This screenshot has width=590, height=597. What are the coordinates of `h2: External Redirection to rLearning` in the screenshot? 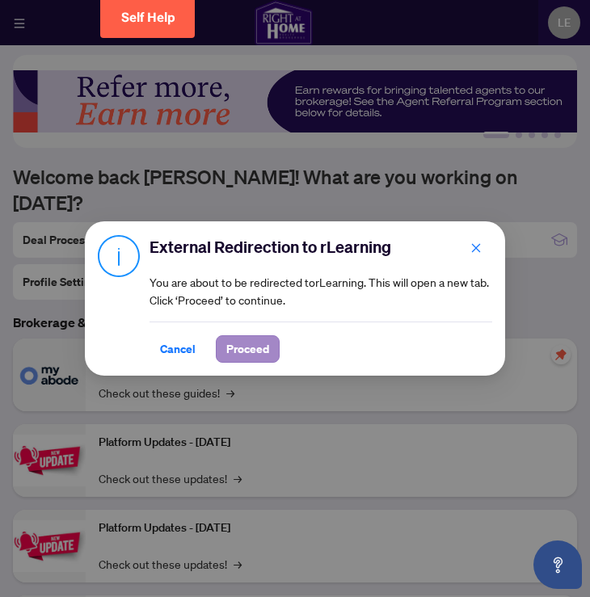 It's located at (321, 247).